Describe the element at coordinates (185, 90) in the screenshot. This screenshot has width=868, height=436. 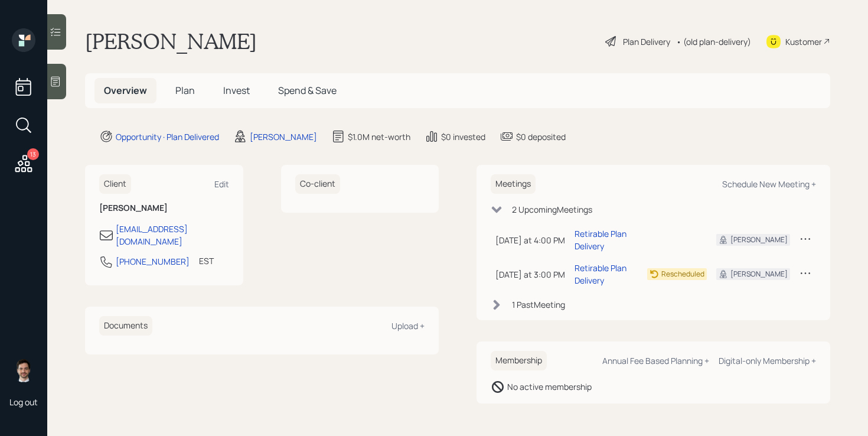
I see `span: Plan` at that location.